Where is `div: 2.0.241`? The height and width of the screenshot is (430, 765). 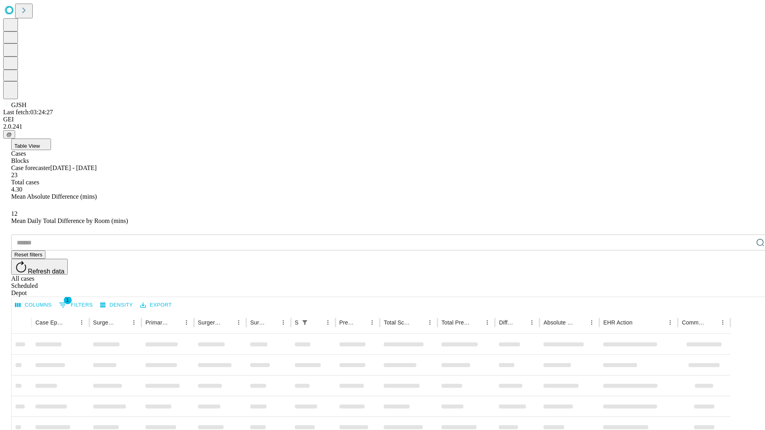 div: 2.0.241 is located at coordinates (383, 127).